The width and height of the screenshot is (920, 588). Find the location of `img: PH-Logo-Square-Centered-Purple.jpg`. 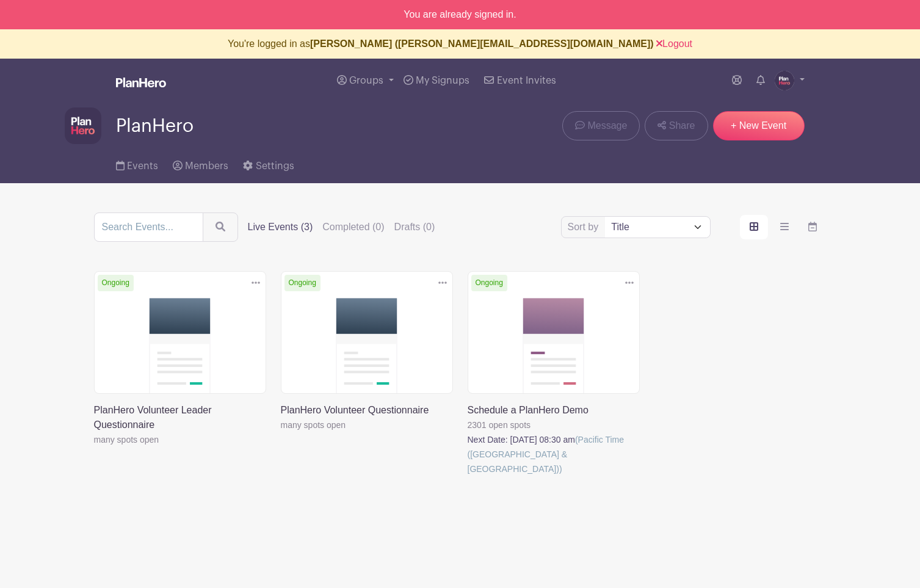

img: PH-Logo-Square-Centered-Purple.jpg is located at coordinates (83, 125).